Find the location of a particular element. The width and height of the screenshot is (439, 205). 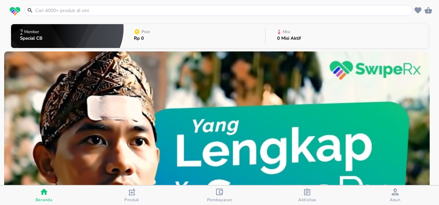

button: Akun is located at coordinates (396, 196).